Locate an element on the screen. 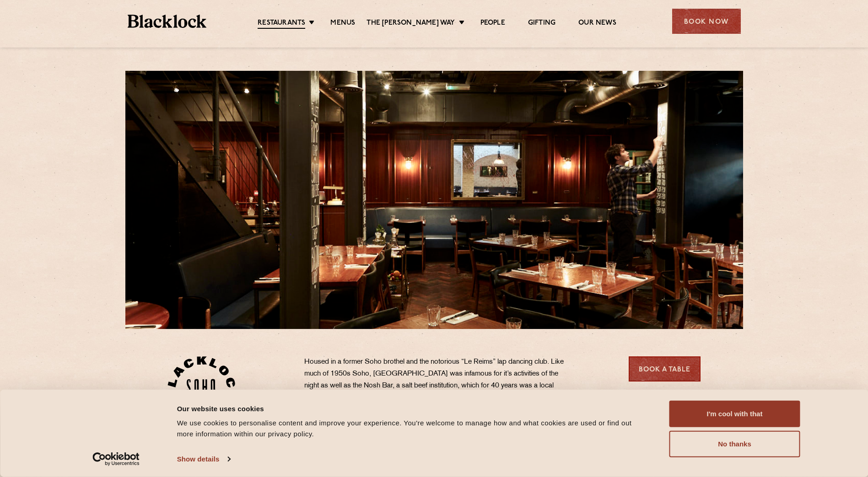 This screenshot has width=868, height=477. button: No thanks is located at coordinates (735, 445).